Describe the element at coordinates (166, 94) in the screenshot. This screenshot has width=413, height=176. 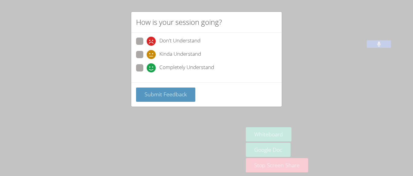
I see `button: Submit Feedback` at that location.